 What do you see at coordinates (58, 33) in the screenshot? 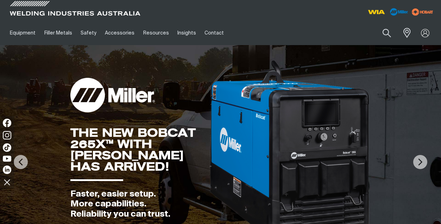
I see `a: Filler Metals` at bounding box center [58, 33].